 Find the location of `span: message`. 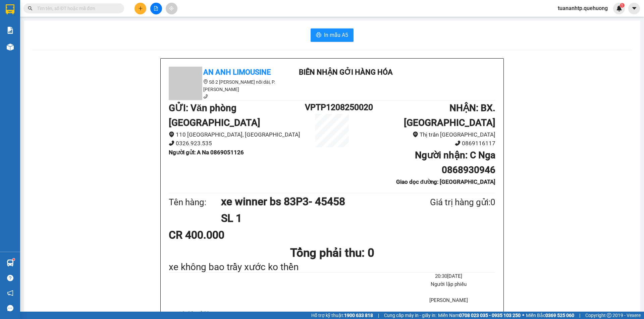

span: message is located at coordinates (10, 308).